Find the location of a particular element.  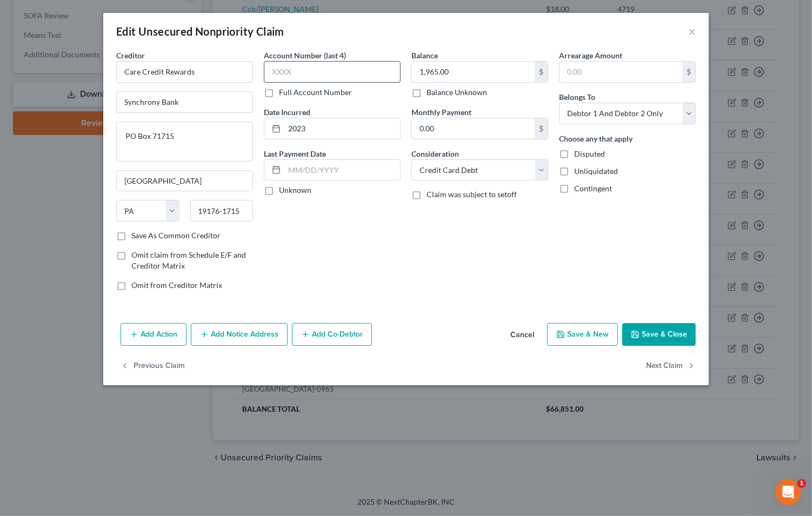

button: Add Co-Debtor is located at coordinates (332, 335).